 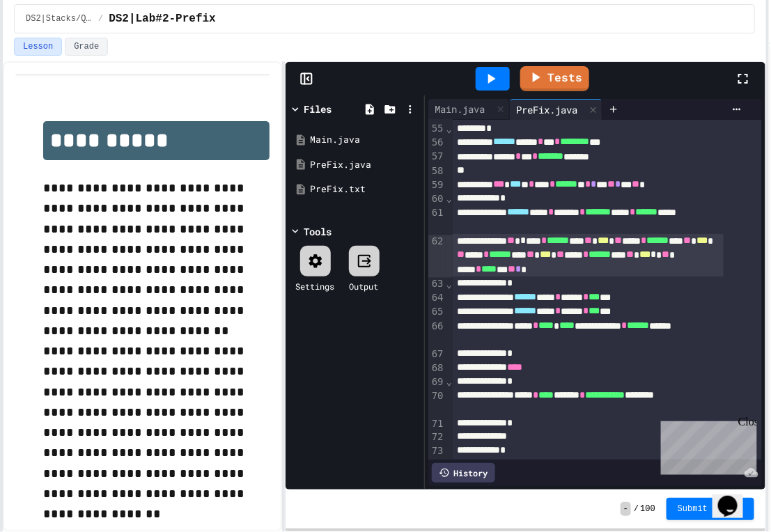 I want to click on div: Chat with us now!Close, so click(x=51, y=46).